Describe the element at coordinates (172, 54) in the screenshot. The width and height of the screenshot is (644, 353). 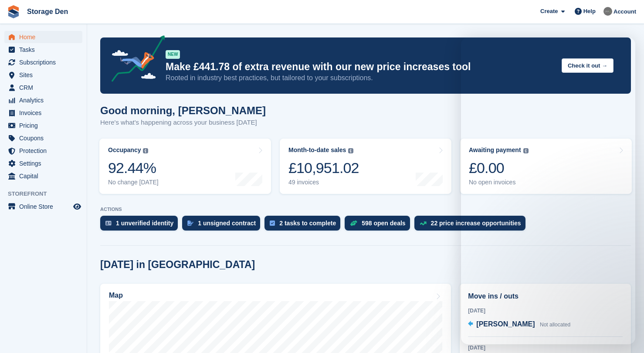
I see `div: NEW` at that location.